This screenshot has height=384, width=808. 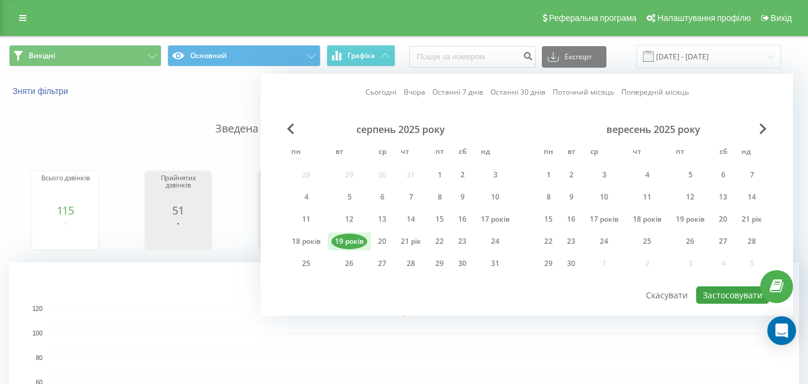 What do you see at coordinates (65, 177) in the screenshot?
I see `font: Всього дзвінків` at bounding box center [65, 177].